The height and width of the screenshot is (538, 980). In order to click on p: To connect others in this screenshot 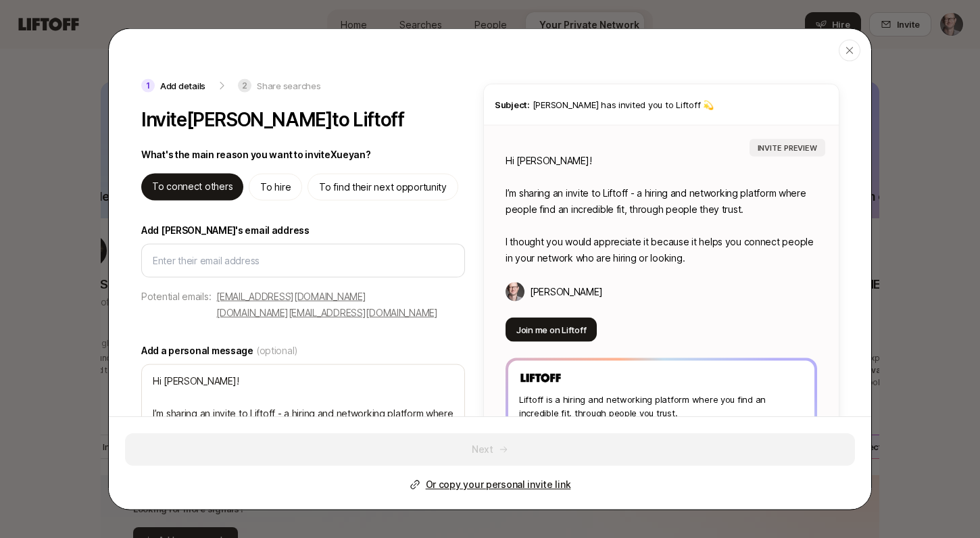, I will do `click(192, 187)`.